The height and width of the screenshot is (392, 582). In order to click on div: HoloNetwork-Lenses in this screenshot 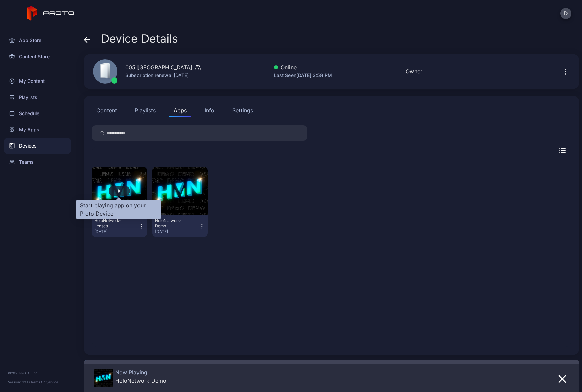, I will do `click(113, 223)`.